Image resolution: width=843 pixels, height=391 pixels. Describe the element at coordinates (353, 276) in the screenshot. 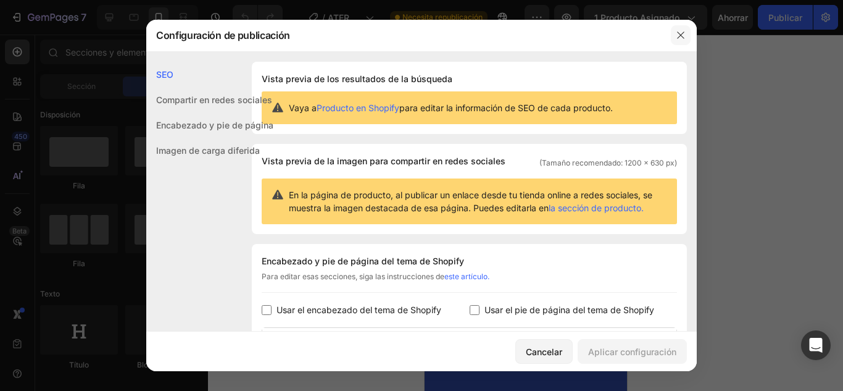

I see `font: Para editar esas secciones, siga las instrucciones de` at that location.